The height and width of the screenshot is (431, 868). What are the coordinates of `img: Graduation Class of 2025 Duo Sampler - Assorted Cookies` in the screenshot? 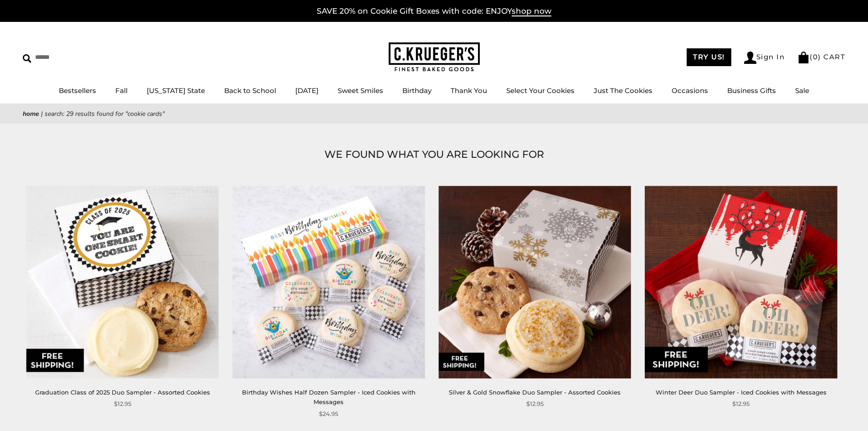 It's located at (123, 282).